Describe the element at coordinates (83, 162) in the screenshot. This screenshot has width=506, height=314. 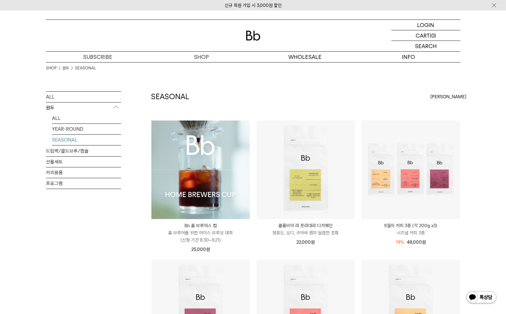
I see `a: 선물세트` at that location.